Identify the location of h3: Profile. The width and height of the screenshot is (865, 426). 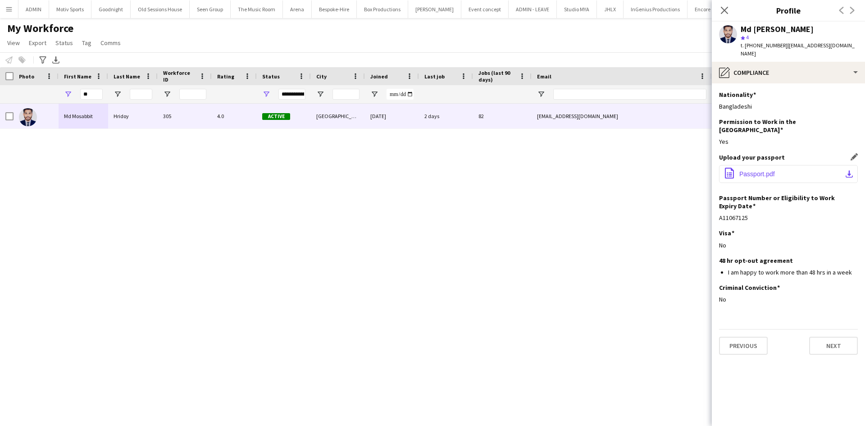
(788, 10).